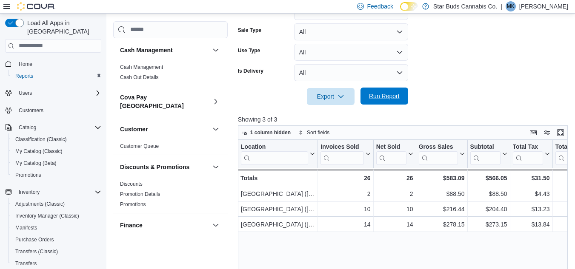  Describe the element at coordinates (37, 252) in the screenshot. I see `a: Transfers (Classic)` at that location.